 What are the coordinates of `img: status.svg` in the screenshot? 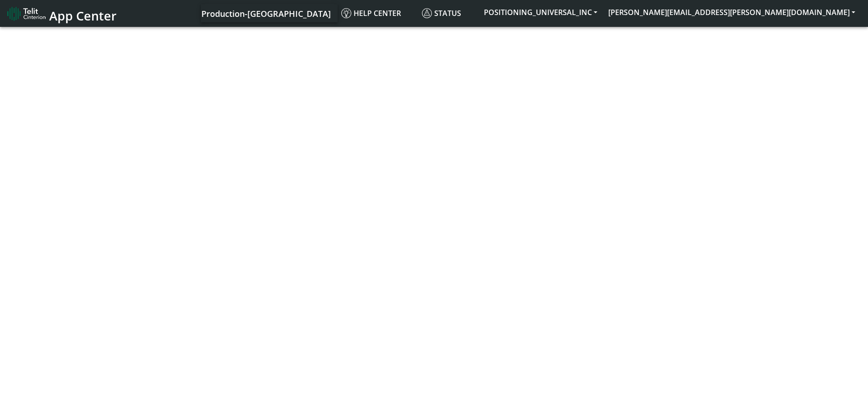 It's located at (427, 13).